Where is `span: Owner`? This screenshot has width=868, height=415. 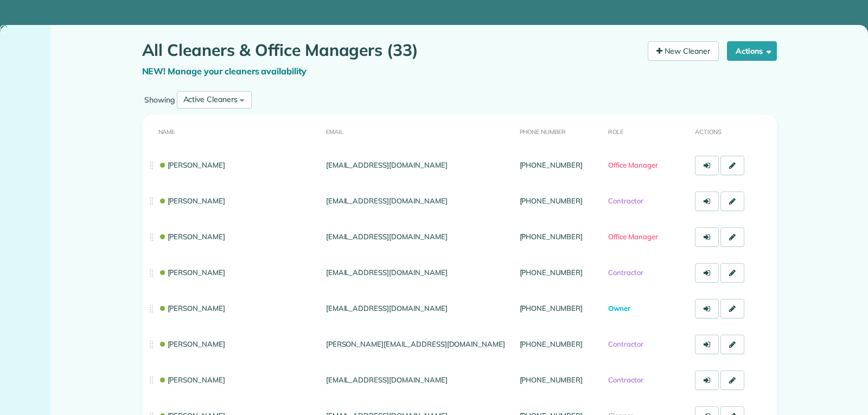 span: Owner is located at coordinates (619, 309).